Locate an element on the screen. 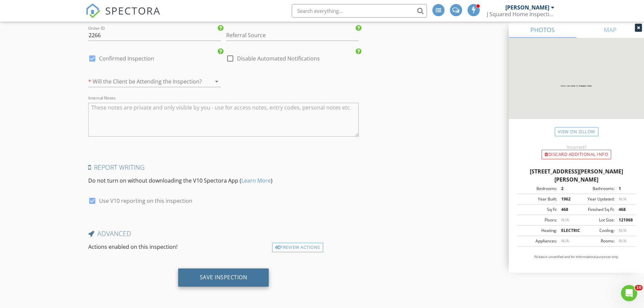 Image resolution: width=644 pixels, height=308 pixels. div: J Squared Home Inspections, LLC is located at coordinates (521, 15).